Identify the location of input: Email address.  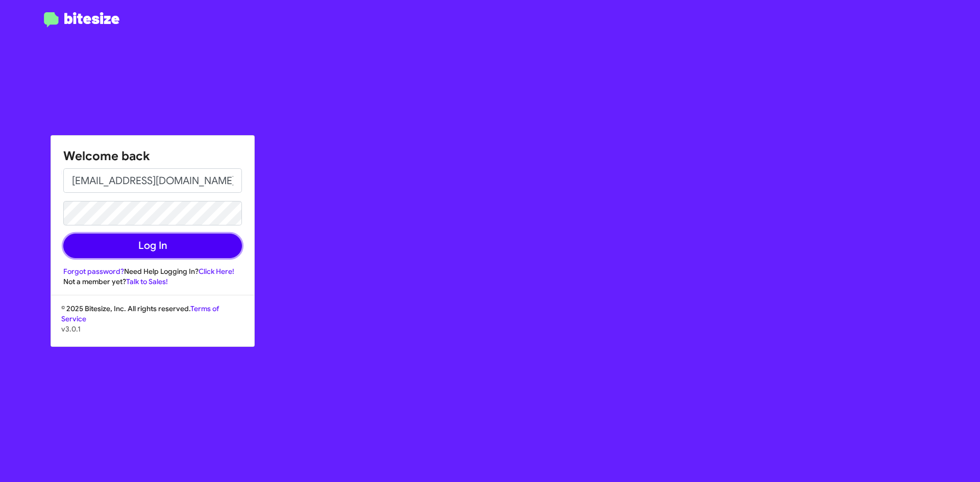
(152, 181).